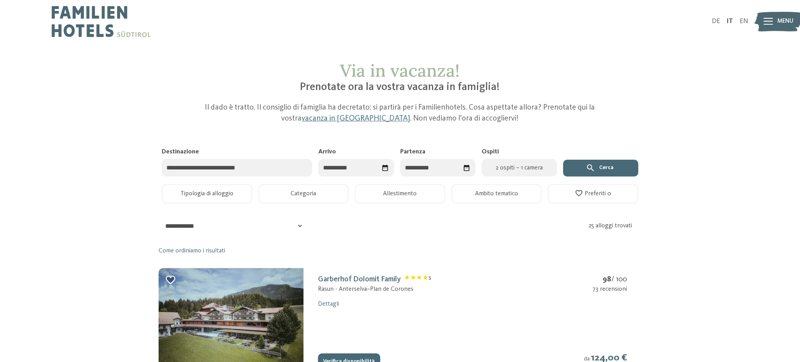 Image resolution: width=800 pixels, height=362 pixels. Describe the element at coordinates (614, 226) in the screenshot. I see `div: 25 alloggi trovati` at that location.